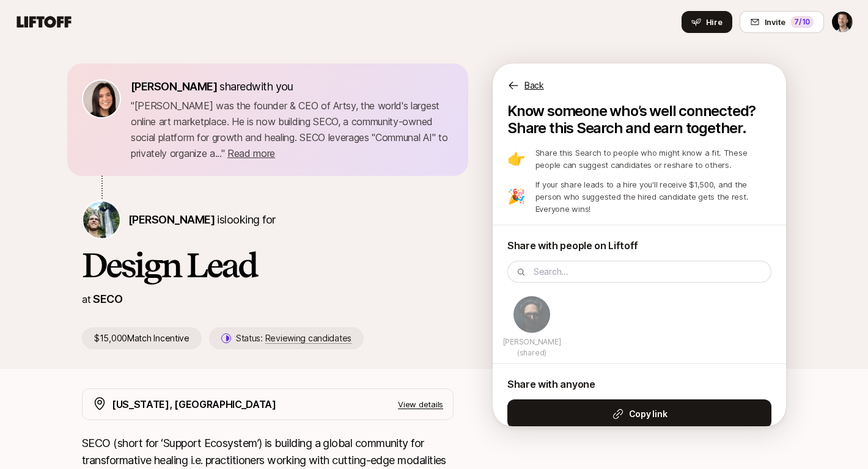 This screenshot has width=868, height=469. What do you see at coordinates (639, 414) in the screenshot?
I see `button: Copy link` at bounding box center [639, 414].